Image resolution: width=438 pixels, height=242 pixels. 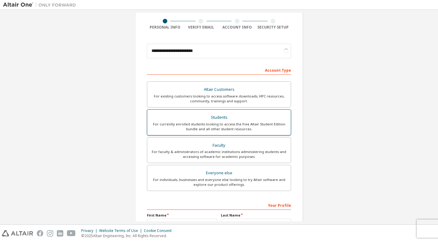 I want to click on div: Your Profile, so click(x=219, y=205).